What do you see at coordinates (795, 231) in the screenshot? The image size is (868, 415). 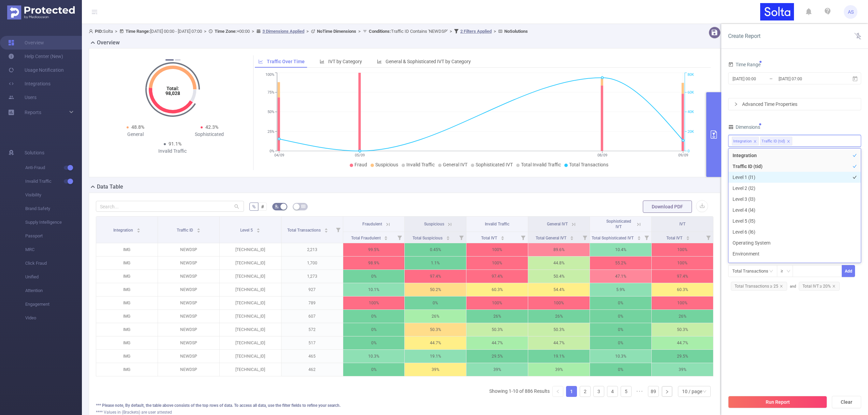 I see `li: Level 6 (l6)` at bounding box center [795, 231].